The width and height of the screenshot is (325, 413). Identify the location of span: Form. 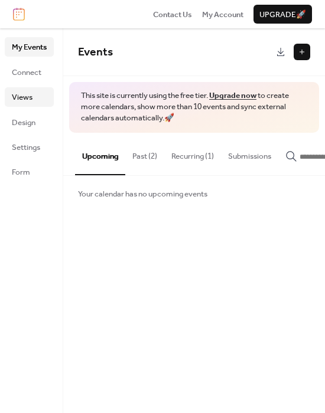
(21, 172).